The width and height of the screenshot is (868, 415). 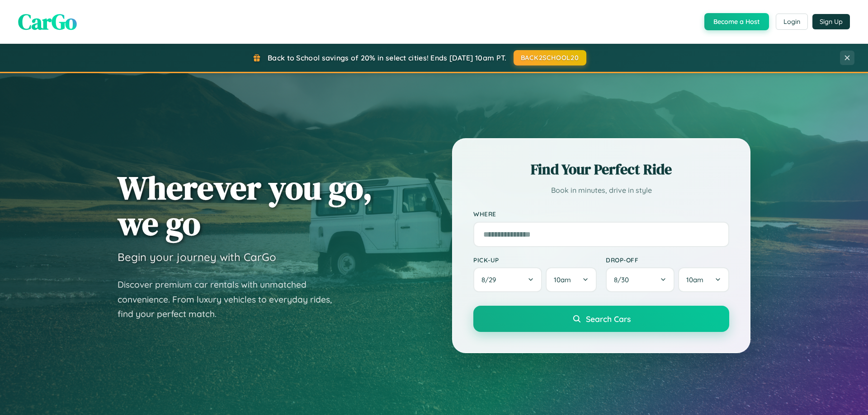 I want to click on label: Pick-up, so click(x=535, y=260).